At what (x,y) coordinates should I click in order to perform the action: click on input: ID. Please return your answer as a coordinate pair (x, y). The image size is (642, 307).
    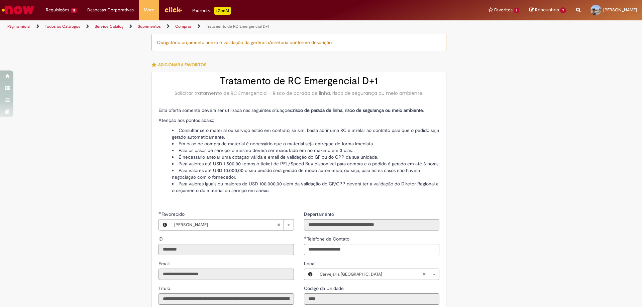
    Looking at the image, I should click on (226, 250).